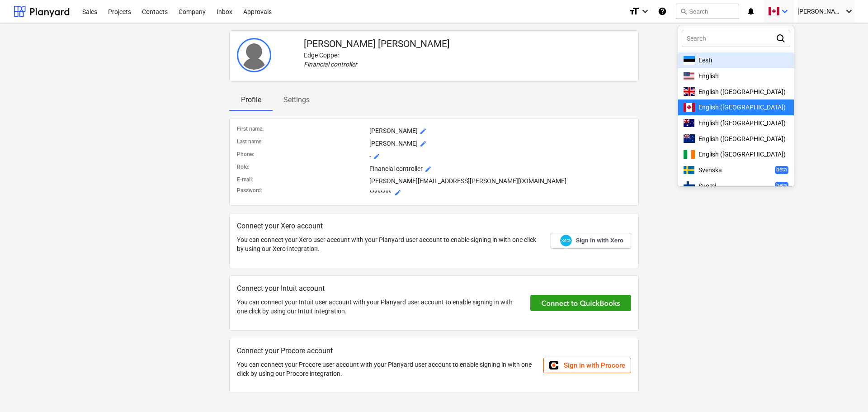  Describe the element at coordinates (710, 170) in the screenshot. I see `span: Svenska` at that location.